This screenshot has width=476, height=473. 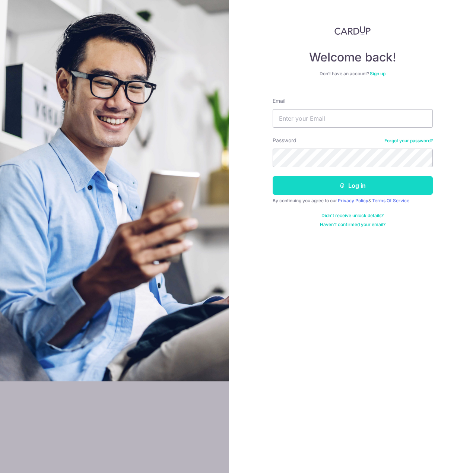 I want to click on input: Enter your Email, so click(x=353, y=118).